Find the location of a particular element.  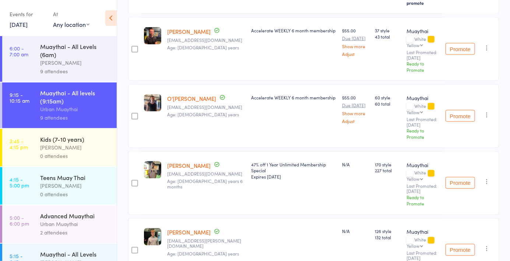

img: image1701750748.png is located at coordinates (152, 170).